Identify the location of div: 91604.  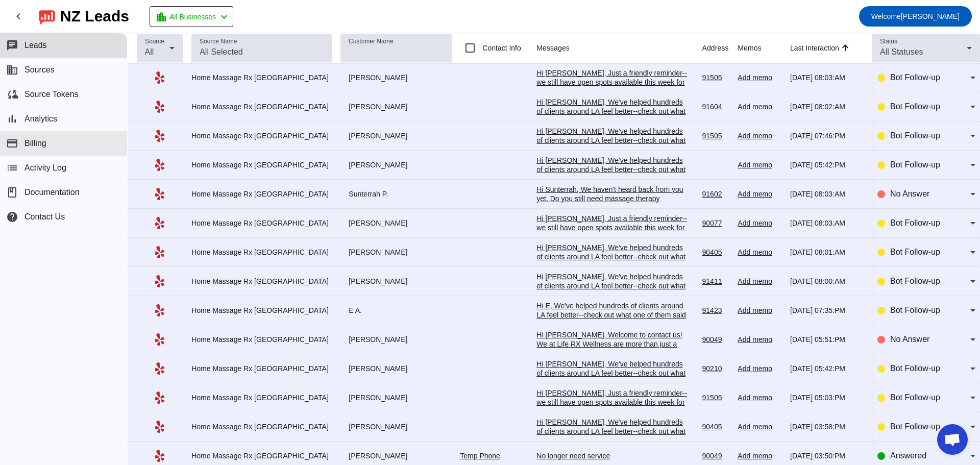
(716, 106).